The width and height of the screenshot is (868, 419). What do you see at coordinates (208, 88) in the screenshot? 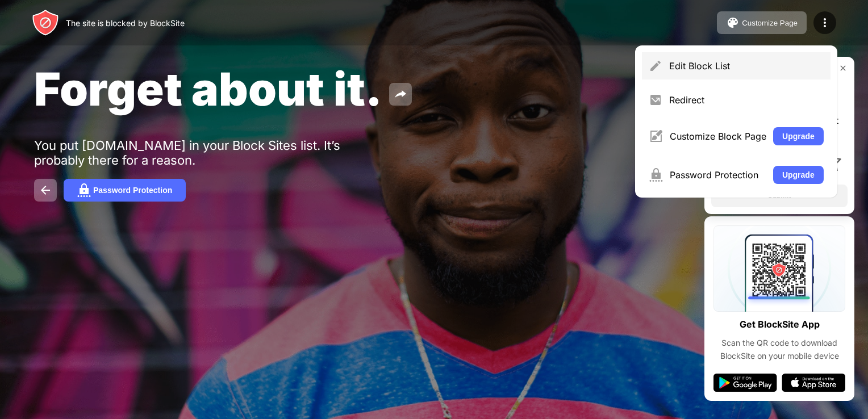
I see `span: Forget about it.` at bounding box center [208, 88].